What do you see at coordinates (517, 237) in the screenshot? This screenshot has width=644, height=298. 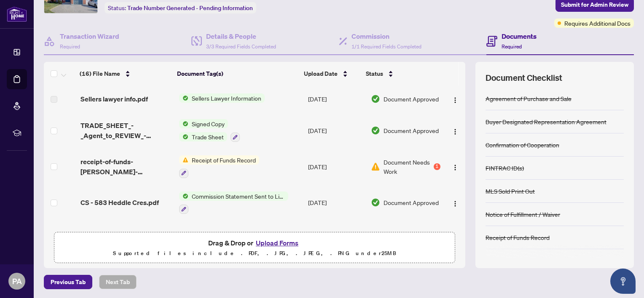 I see `div: Receipt of Funds Record` at bounding box center [517, 237].